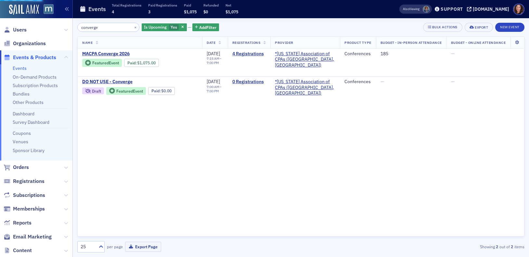 This screenshot has width=529, height=257. What do you see at coordinates (24, 181) in the screenshot?
I see `a: Registrations` at bounding box center [24, 181].